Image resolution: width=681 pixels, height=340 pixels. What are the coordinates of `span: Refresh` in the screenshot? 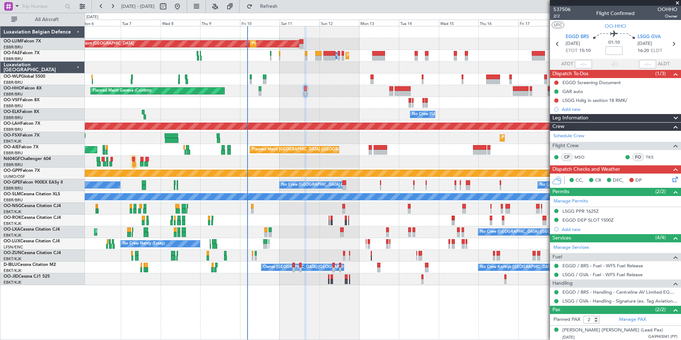 It's located at (269, 6).